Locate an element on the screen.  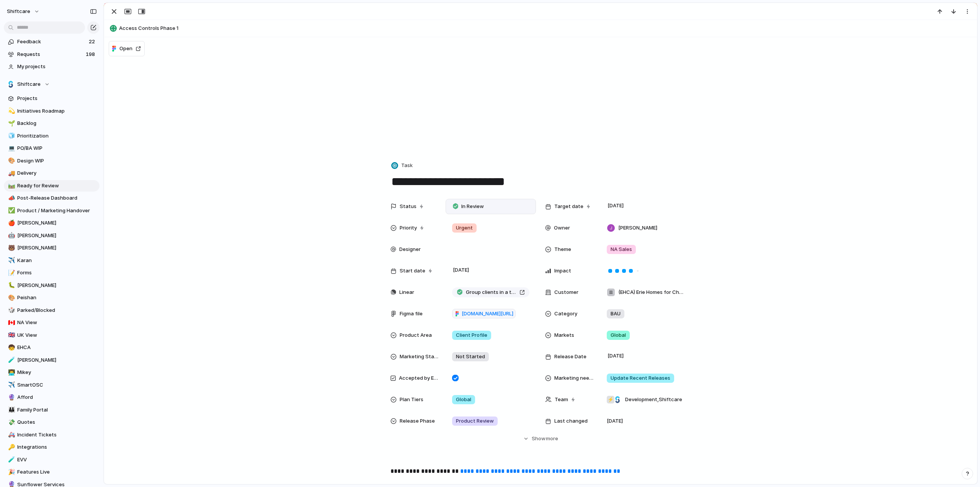
div: 🔑Integrations is located at coordinates (52, 447).